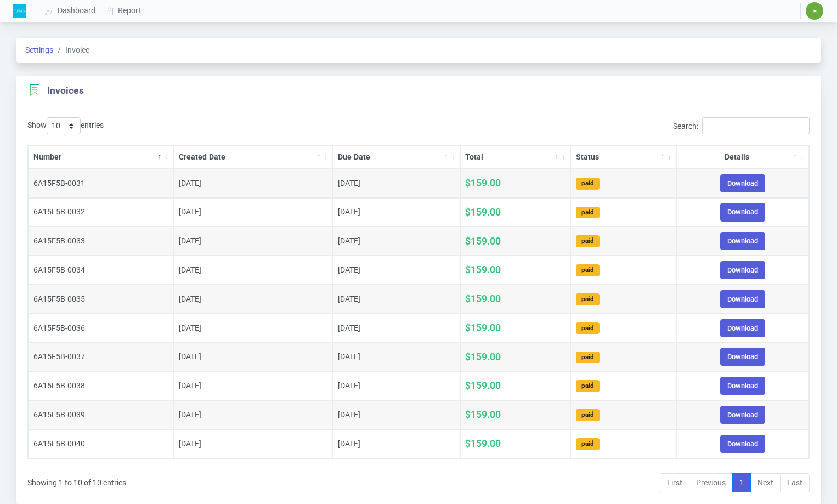 The height and width of the screenshot is (504, 837). Describe the element at coordinates (65, 126) in the screenshot. I see `label: Show entries` at that location.